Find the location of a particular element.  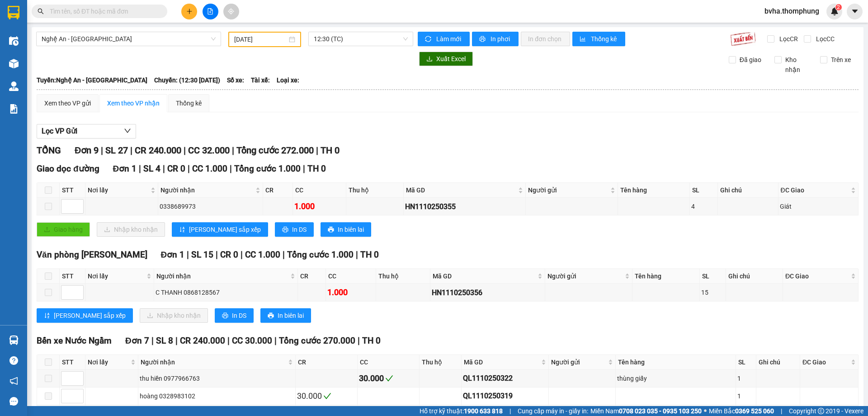

span: Bến xe Nước Ngầm is located at coordinates (74, 340).